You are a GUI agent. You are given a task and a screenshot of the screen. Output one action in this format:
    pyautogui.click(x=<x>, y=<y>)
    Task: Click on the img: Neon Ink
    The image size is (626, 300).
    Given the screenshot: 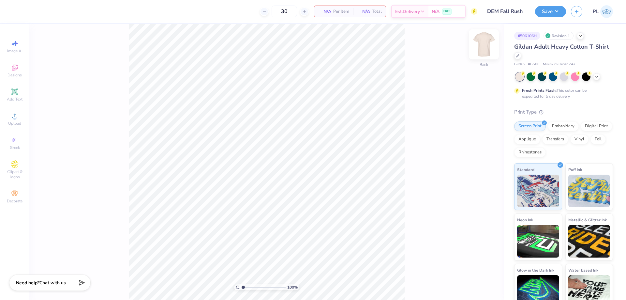 What is the action you would take?
    pyautogui.click(x=538, y=241)
    